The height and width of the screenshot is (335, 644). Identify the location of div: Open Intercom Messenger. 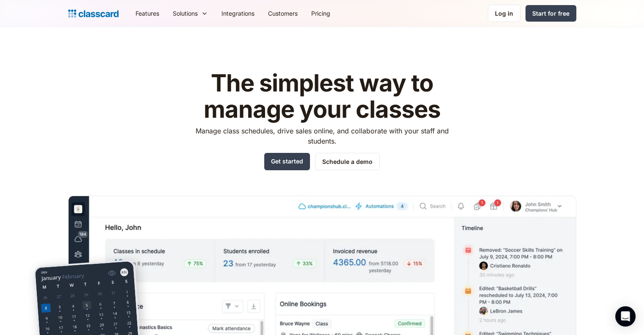
(626, 317).